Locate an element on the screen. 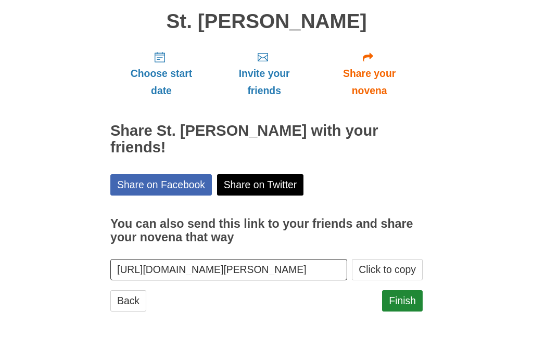 This screenshot has width=533, height=337. button: Click to copy is located at coordinates (387, 270).